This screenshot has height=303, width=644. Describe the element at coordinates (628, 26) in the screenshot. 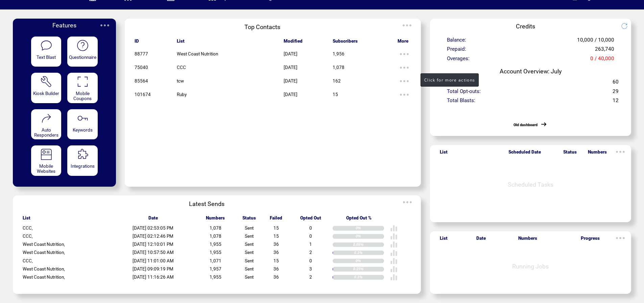

I see `img: refresh.png` at that location.